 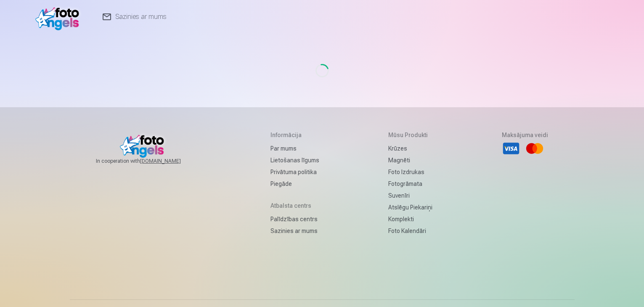 I want to click on h5: Atbalsta centrs, so click(x=295, y=206).